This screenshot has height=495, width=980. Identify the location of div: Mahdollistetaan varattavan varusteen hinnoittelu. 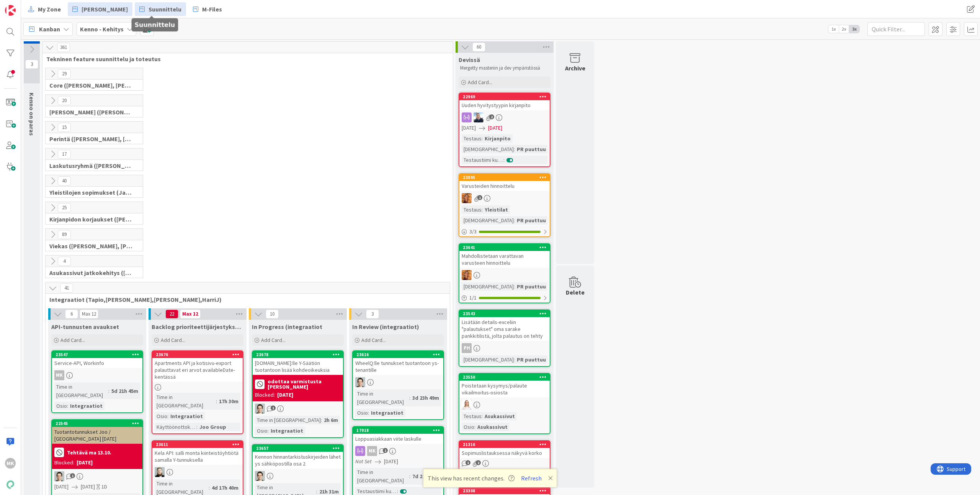
(504, 259).